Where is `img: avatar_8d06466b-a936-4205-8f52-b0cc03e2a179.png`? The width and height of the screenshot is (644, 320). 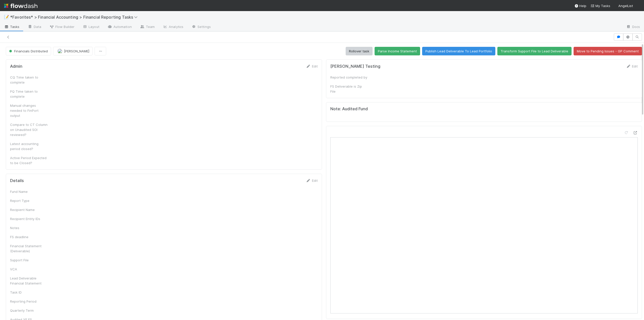 img: avatar_8d06466b-a936-4205-8f52-b0cc03e2a179.png is located at coordinates (60, 51).